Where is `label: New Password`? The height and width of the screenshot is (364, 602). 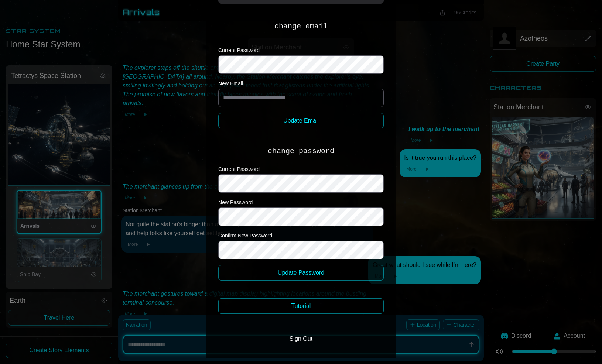
label: New Password is located at coordinates (301, 202).